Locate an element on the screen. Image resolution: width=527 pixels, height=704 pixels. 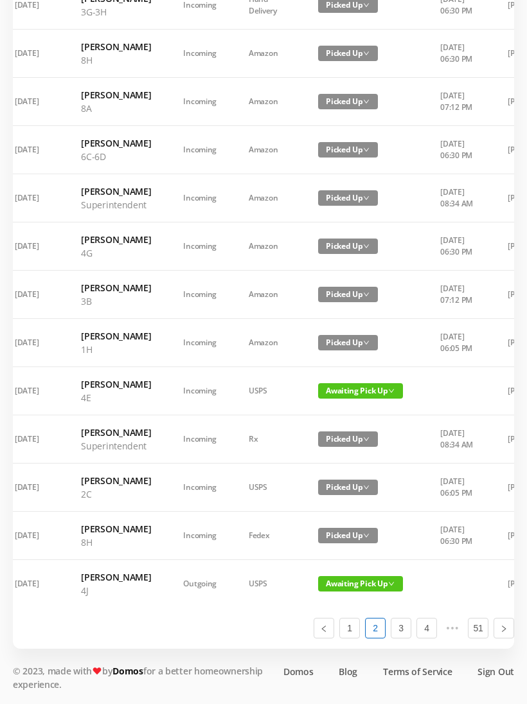
li: 4 is located at coordinates (427, 628).